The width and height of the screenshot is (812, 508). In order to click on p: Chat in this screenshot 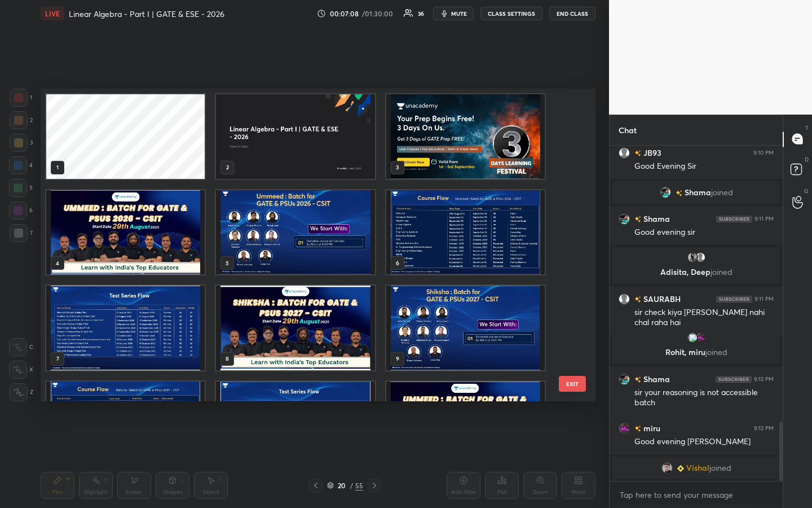, I will do `click(627, 130)`.